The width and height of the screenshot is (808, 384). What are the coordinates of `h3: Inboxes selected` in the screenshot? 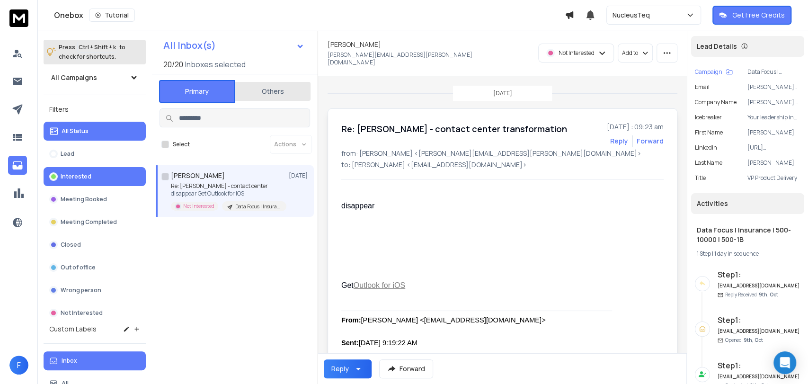 It's located at (215, 64).